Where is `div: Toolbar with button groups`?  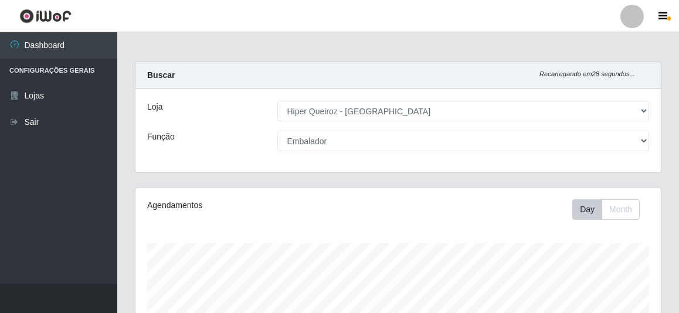
div: Toolbar with button groups is located at coordinates (611, 209).